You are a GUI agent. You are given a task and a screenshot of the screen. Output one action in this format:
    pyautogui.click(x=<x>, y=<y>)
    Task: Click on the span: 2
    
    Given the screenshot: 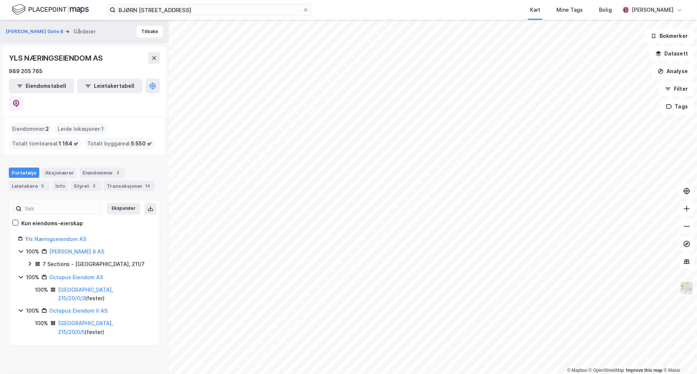 What is the action you would take?
    pyautogui.click(x=47, y=129)
    